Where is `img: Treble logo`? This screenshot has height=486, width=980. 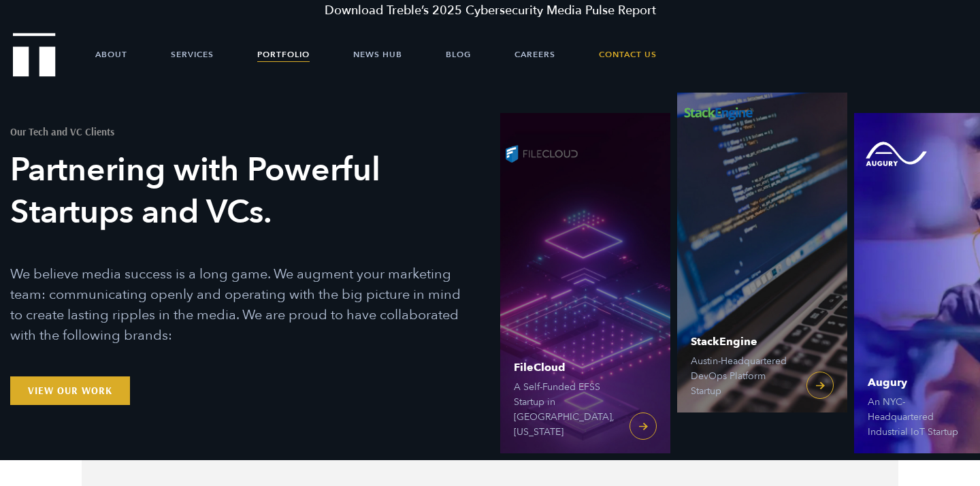
img: Treble logo is located at coordinates (34, 55).